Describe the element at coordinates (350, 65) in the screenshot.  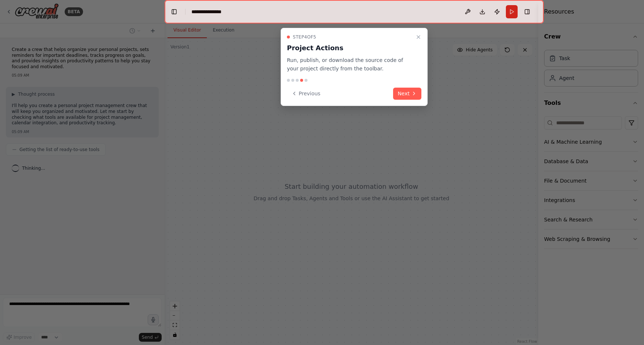
I see `p: Run, publish, or download the source code of your project directly from the toolbar.` at that location.